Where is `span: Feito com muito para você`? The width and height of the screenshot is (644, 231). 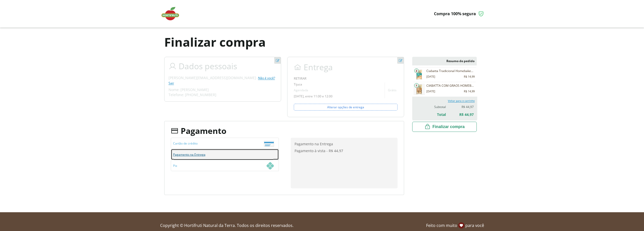 span: Feito com muito para você is located at coordinates (456, 225).